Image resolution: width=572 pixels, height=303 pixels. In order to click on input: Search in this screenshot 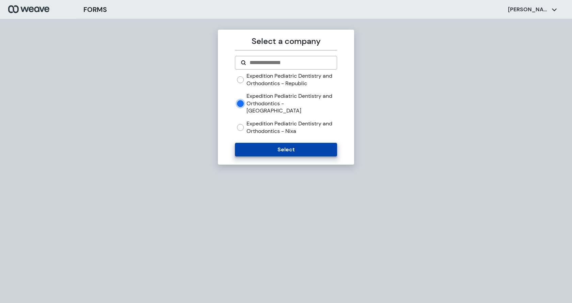, I will do `click(290, 63)`.